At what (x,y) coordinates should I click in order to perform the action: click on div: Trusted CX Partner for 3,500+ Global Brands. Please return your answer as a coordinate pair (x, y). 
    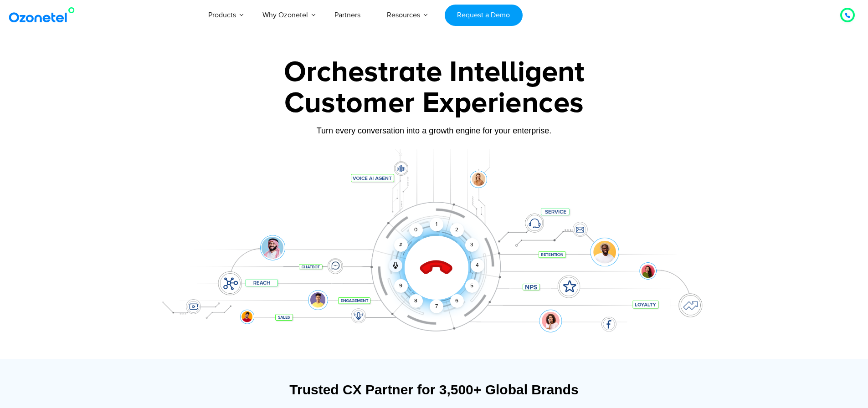
    Looking at the image, I should click on (434, 389).